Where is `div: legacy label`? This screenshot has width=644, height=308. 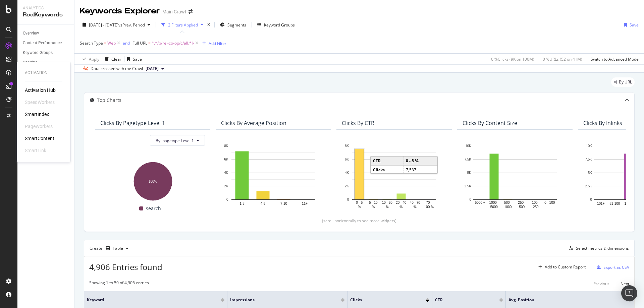 div: legacy label is located at coordinates (623, 82).